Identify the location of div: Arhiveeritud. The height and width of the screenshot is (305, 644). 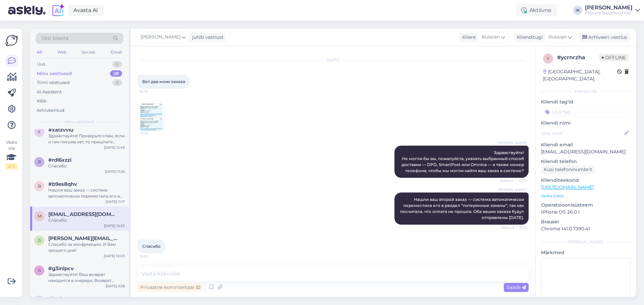
(51, 111).